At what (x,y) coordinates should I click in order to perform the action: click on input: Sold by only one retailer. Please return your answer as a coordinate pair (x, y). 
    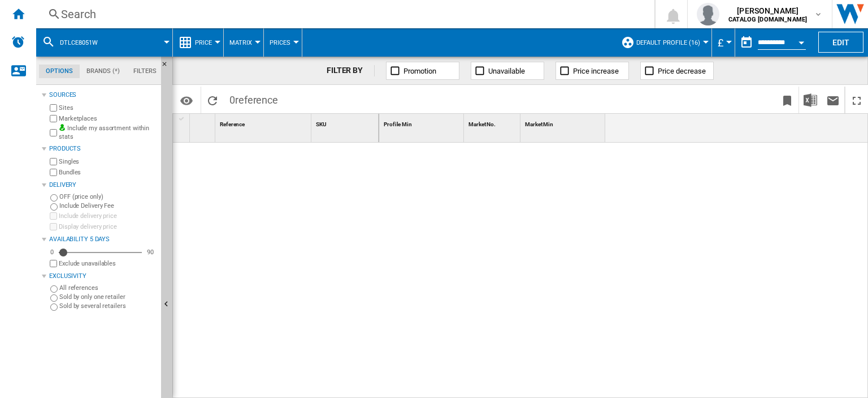
    Looking at the image, I should click on (53, 298).